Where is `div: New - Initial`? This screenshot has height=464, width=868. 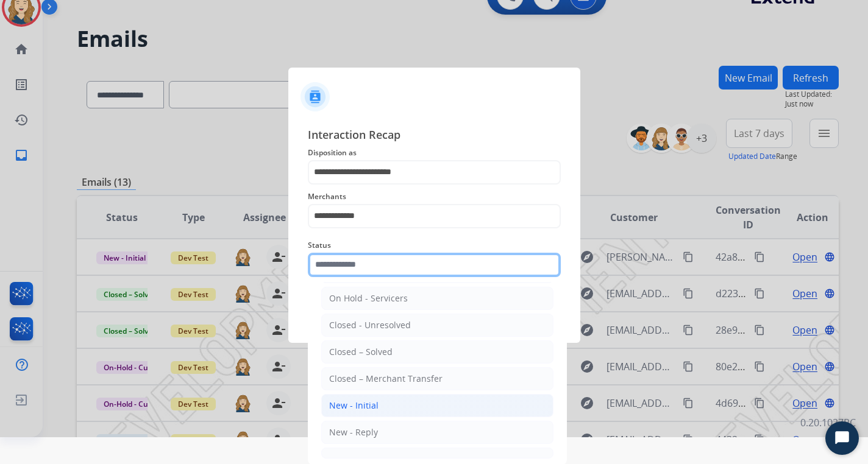 div: New - Initial is located at coordinates (354, 406).